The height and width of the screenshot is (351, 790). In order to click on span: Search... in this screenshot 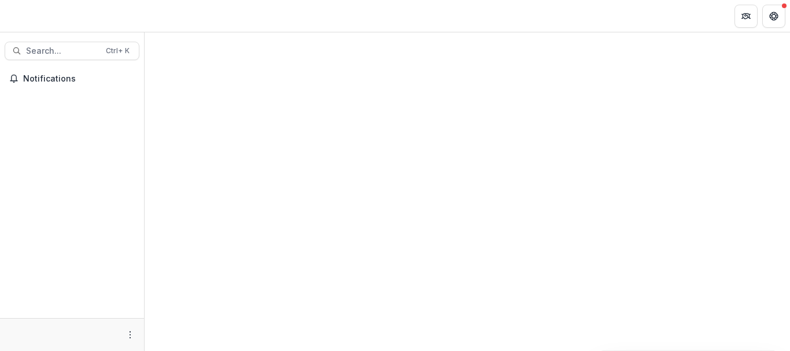, I will do `click(62, 51)`.